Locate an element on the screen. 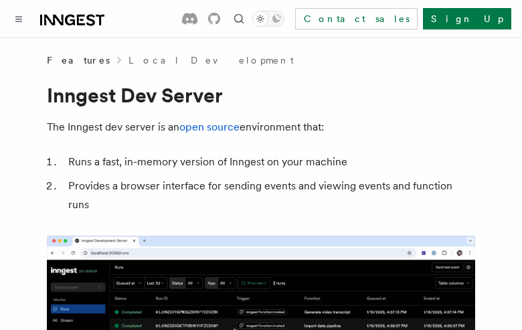 Image resolution: width=522 pixels, height=330 pixels. li: Provides a browser interface for sending events and viewing events and function runs is located at coordinates (269, 195).